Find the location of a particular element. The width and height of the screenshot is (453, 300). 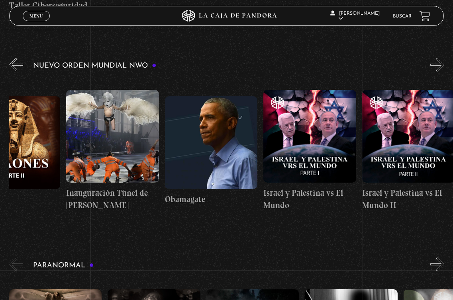

h4: Obamagate is located at coordinates (211, 200).